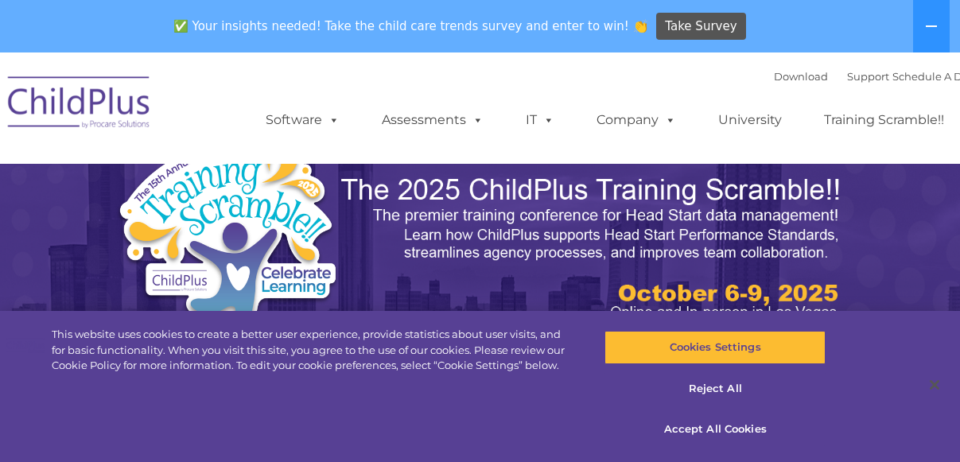 Image resolution: width=960 pixels, height=462 pixels. Describe the element at coordinates (313, 350) in the screenshot. I see `div: This website uses cookies to create a better user experience, provide statistics about user visit...` at that location.